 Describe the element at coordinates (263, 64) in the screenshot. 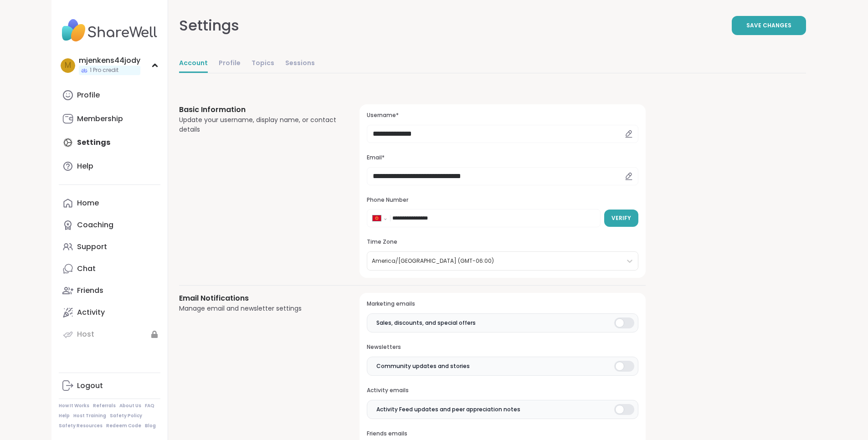

I see `a: Topics` at that location.